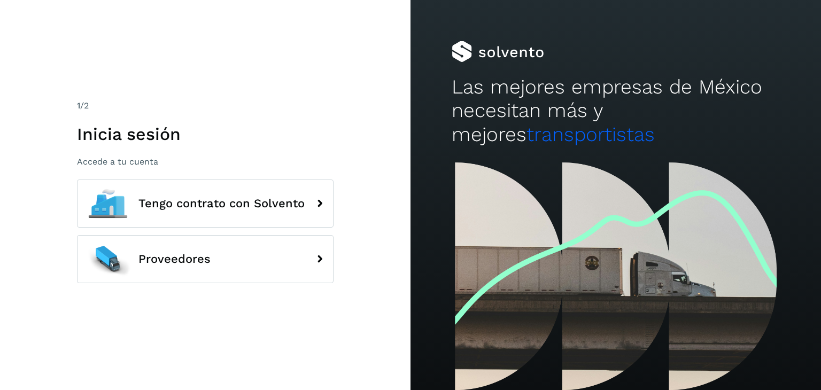 The image size is (821, 390). Describe the element at coordinates (221, 204) in the screenshot. I see `span: Tengo contrato con Solvento` at that location.